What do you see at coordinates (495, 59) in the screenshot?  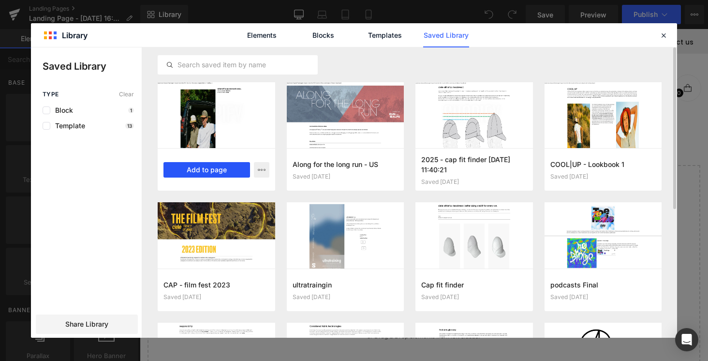 I see `a: open search modal` at bounding box center [495, 59].